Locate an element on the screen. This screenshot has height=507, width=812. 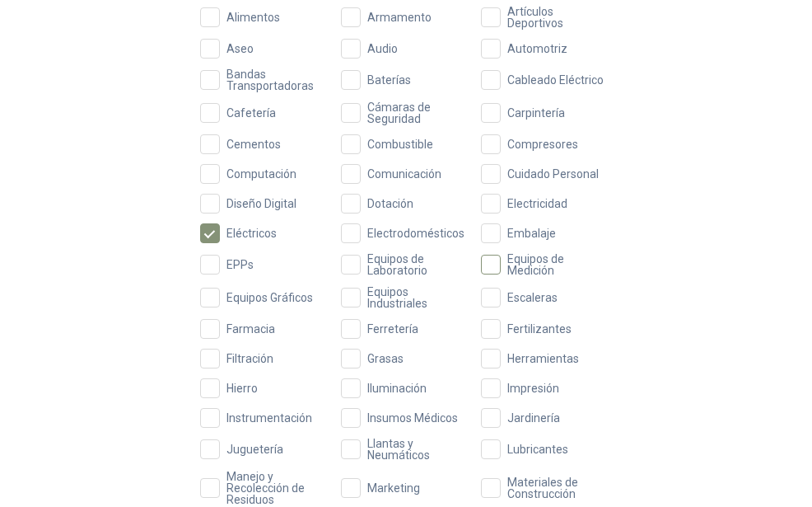
span: EPPs is located at coordinates (240, 264).